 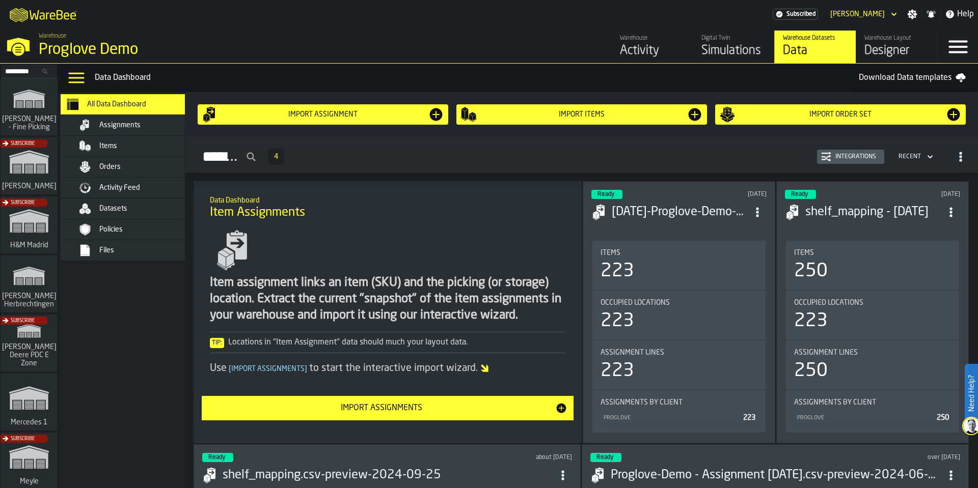 I want to click on label: button-toggle-Notifications, so click(x=931, y=14).